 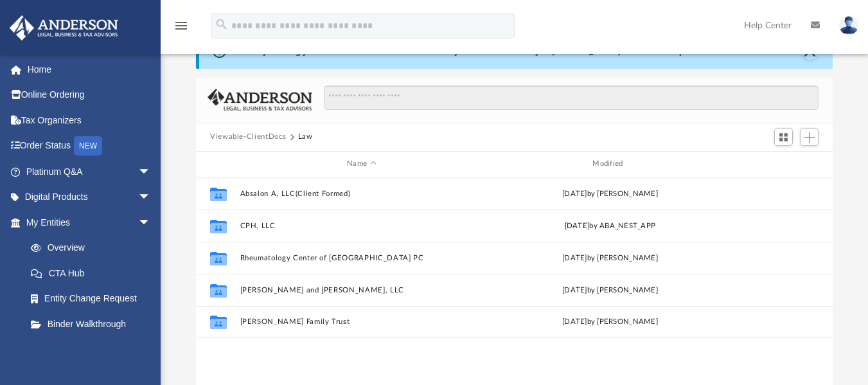 I want to click on button: Absalon A, LLC(Client Formed), so click(x=362, y=193).